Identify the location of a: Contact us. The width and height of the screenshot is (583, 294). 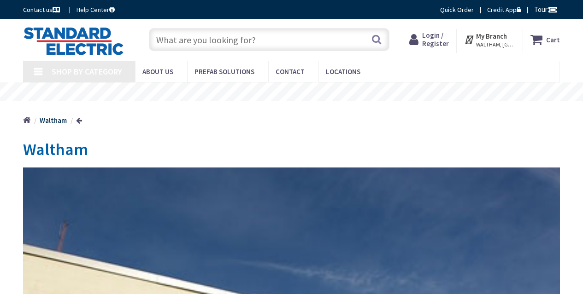
(42, 10).